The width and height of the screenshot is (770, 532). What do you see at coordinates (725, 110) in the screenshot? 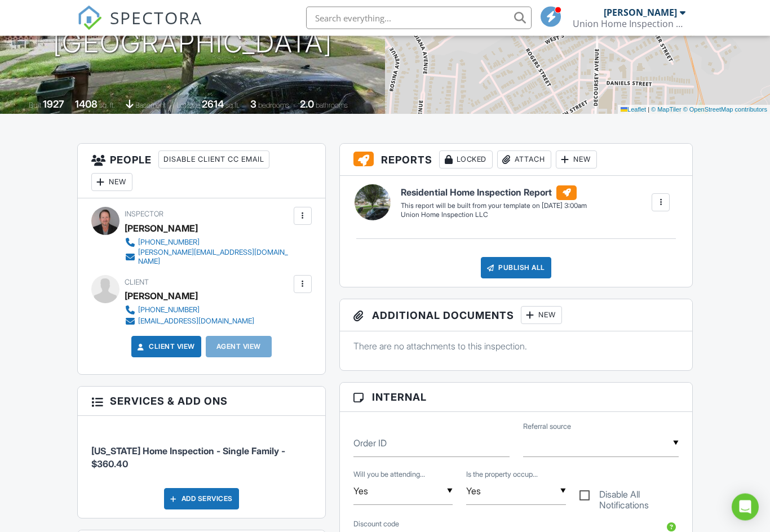
I see `a: © OpenStreetMap contributors` at bounding box center [725, 110].